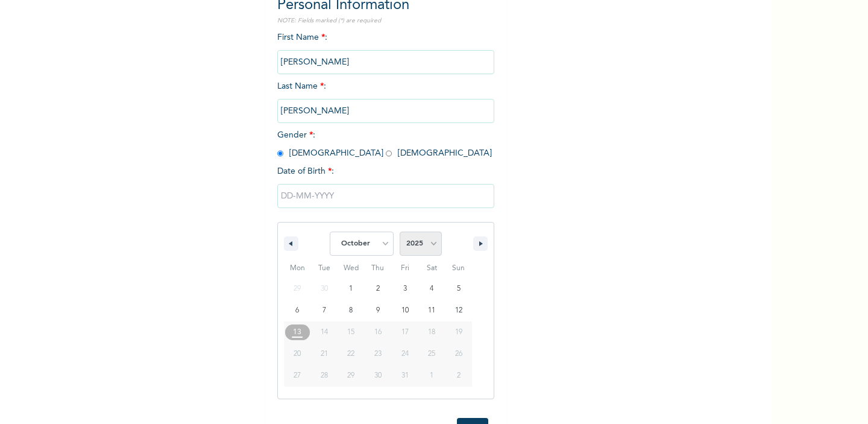 Image resolution: width=868 pixels, height=424 pixels. Describe the element at coordinates (351, 376) in the screenshot. I see `span: 29` at that location.